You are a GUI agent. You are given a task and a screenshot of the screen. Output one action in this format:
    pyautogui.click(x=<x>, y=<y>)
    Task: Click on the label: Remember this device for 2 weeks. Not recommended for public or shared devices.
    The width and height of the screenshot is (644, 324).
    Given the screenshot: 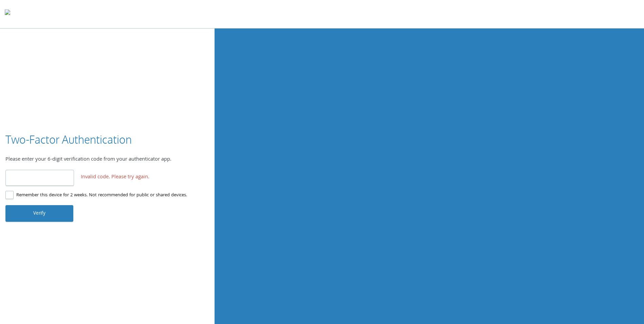 What is the action you would take?
    pyautogui.click(x=96, y=195)
    